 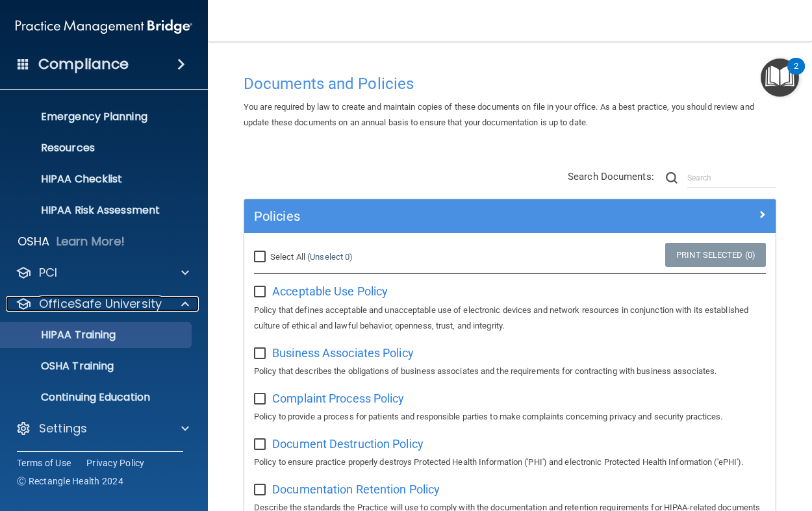 I want to click on p: Policy to provide a process for patients and responsible parties to make complaints concerning pr..., so click(x=510, y=417).